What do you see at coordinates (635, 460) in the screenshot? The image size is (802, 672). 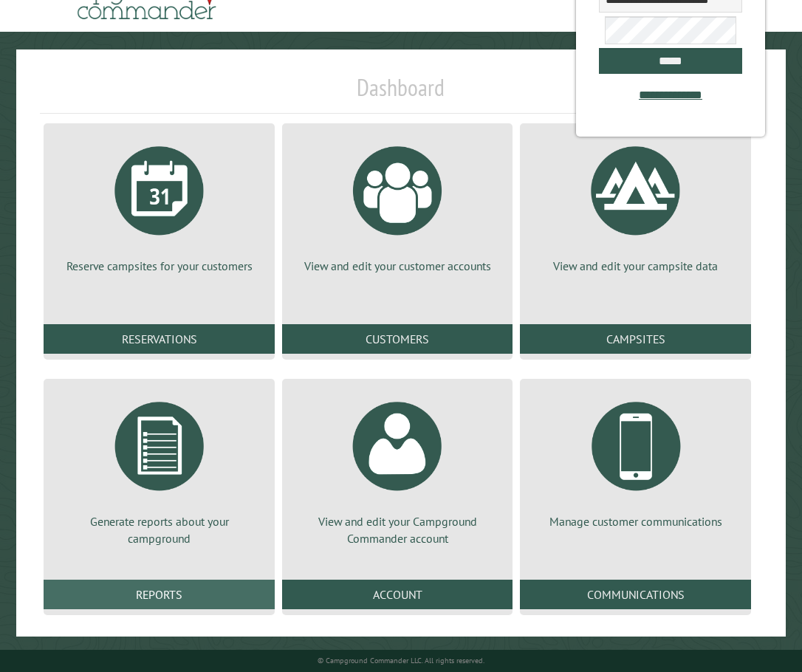 I see `a: Manage customer communications` at bounding box center [635, 460].